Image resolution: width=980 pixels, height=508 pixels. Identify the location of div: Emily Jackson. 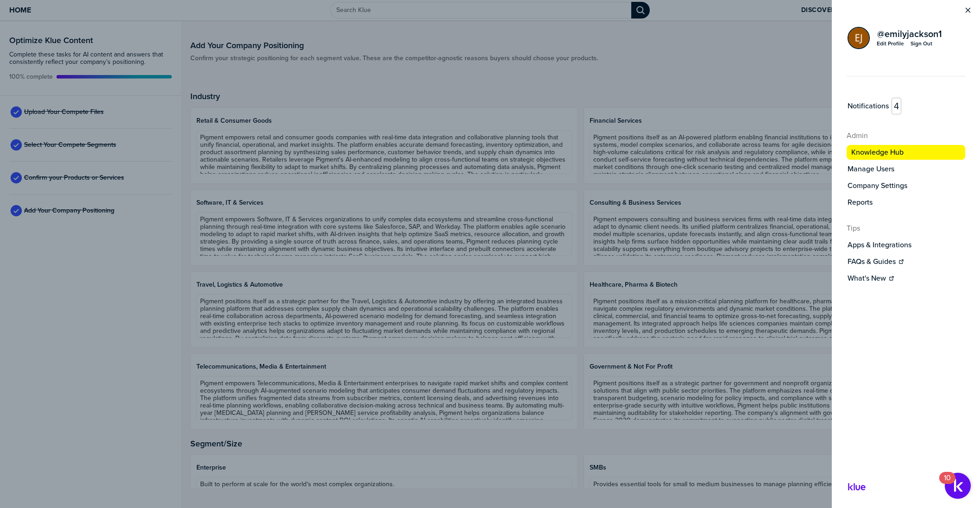
(858, 38).